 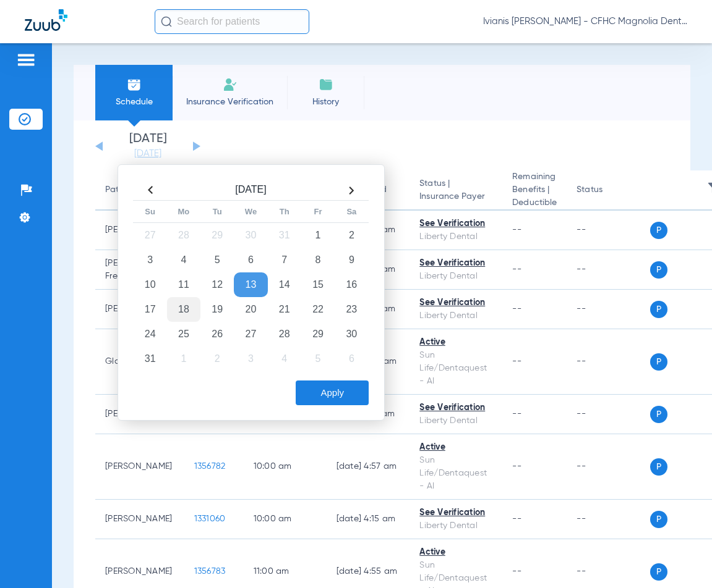 What do you see at coordinates (230, 84) in the screenshot?
I see `img: Manual Insurance Verification` at bounding box center [230, 84].